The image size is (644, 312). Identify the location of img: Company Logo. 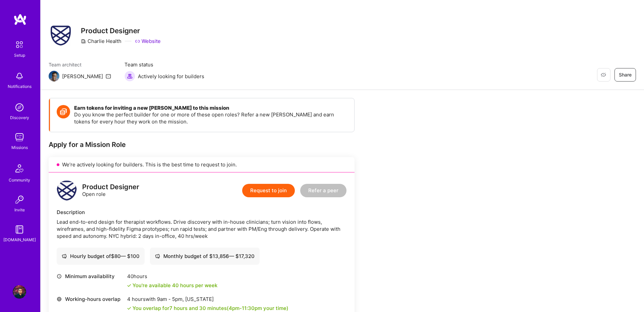
(61, 36).